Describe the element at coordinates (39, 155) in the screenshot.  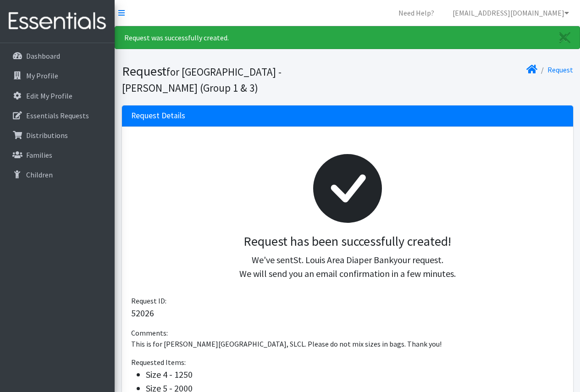
I see `p: Families` at that location.